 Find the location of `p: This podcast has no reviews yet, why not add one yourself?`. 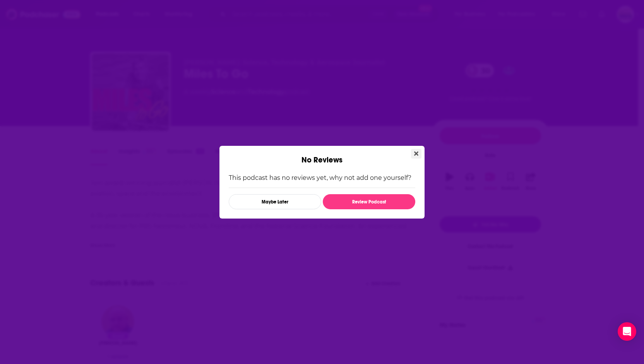

p: This podcast has no reviews yet, why not add one yourself? is located at coordinates (322, 178).